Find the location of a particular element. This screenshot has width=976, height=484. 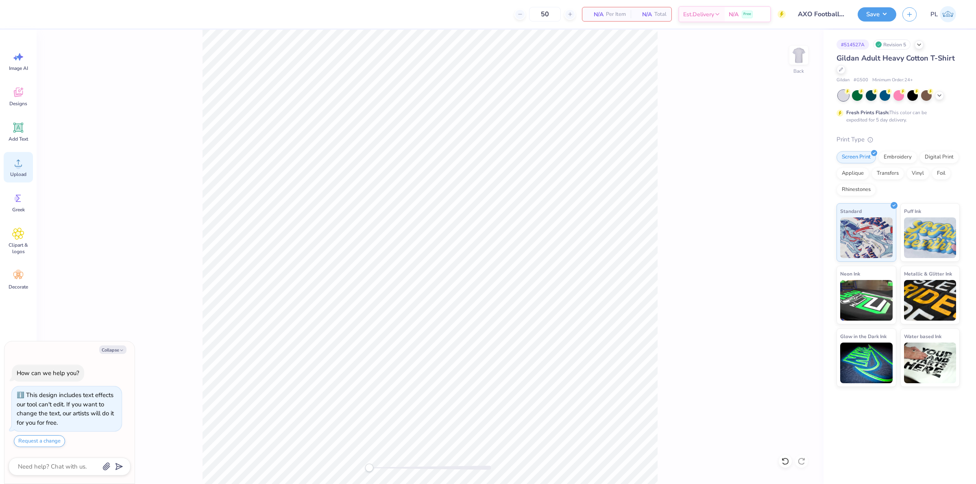

span: PL is located at coordinates (934, 14).